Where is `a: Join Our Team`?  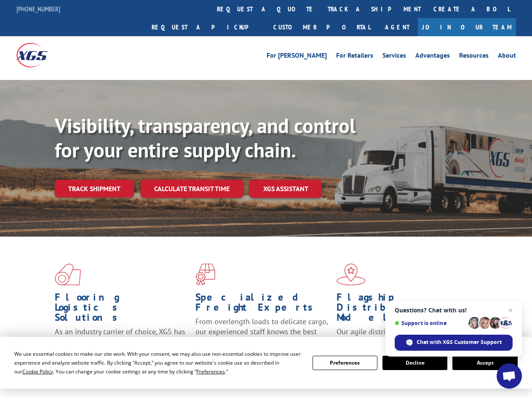
a: Join Our Team is located at coordinates (466, 27).